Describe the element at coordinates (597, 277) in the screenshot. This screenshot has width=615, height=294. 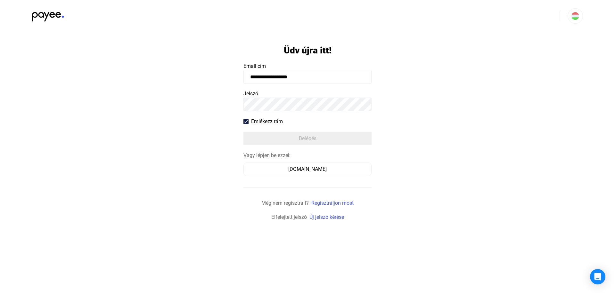
I see `div: Open Intercom Messenger` at that location.